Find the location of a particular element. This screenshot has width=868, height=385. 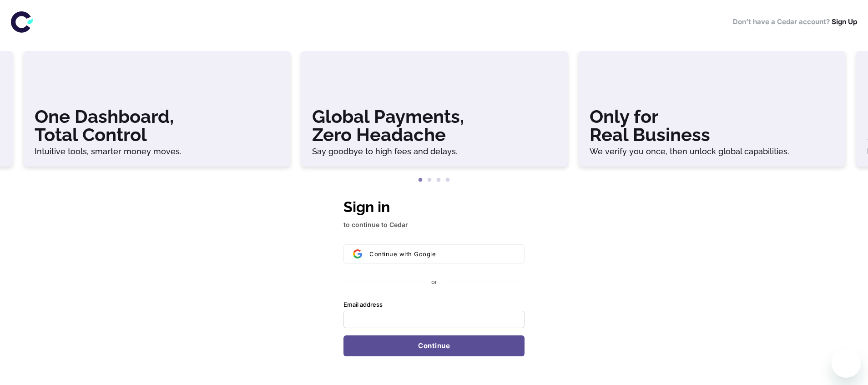

p: or is located at coordinates (434, 282).